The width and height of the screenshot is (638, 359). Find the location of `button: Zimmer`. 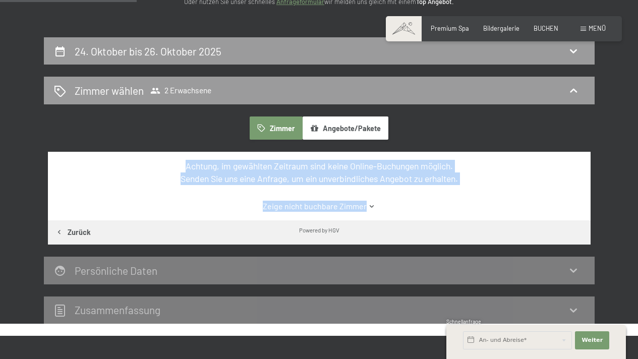

button: Zimmer is located at coordinates (276, 128).